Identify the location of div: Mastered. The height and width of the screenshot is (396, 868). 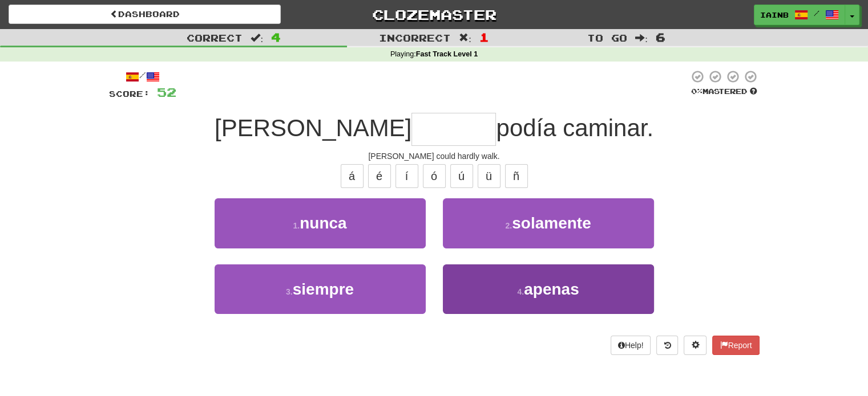
(724, 92).